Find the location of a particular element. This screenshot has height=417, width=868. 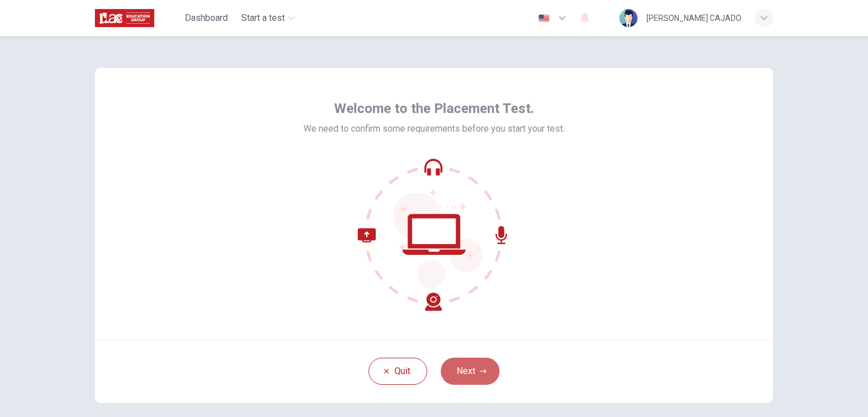

button: Start a test is located at coordinates (268, 18).